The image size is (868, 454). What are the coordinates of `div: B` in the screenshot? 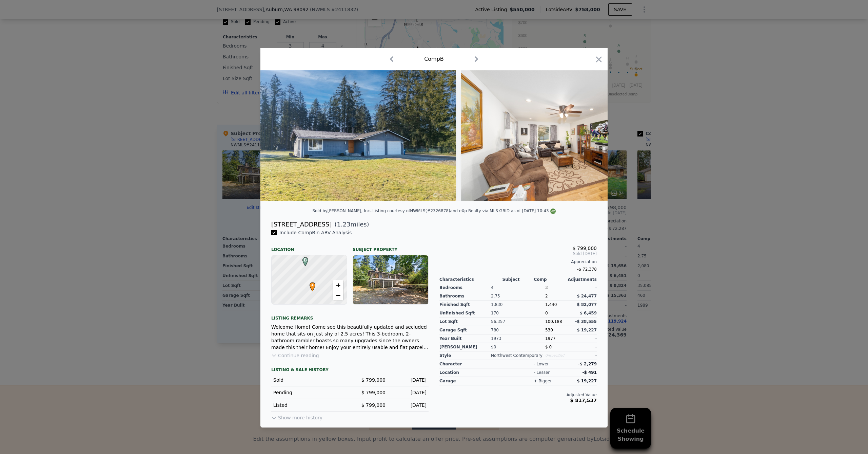 It's located at (303, 259).